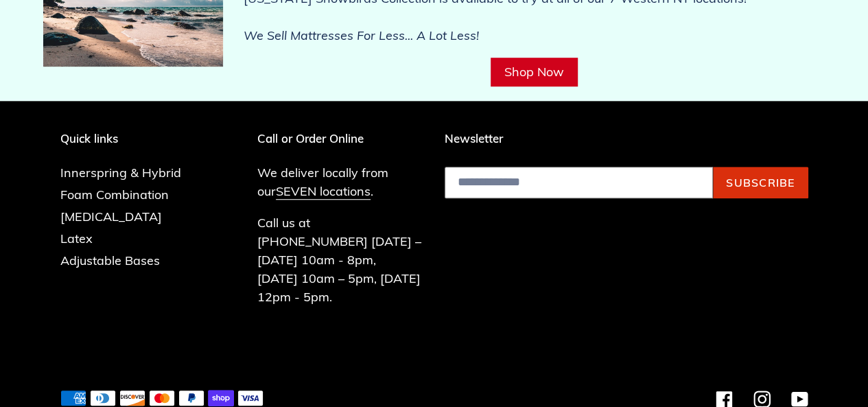  Describe the element at coordinates (578, 183) in the screenshot. I see `input: Email address` at that location.